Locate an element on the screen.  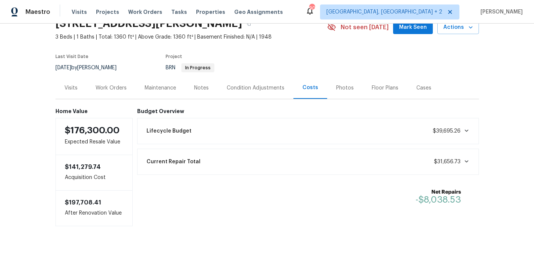
span: Project is located at coordinates (174, 57).